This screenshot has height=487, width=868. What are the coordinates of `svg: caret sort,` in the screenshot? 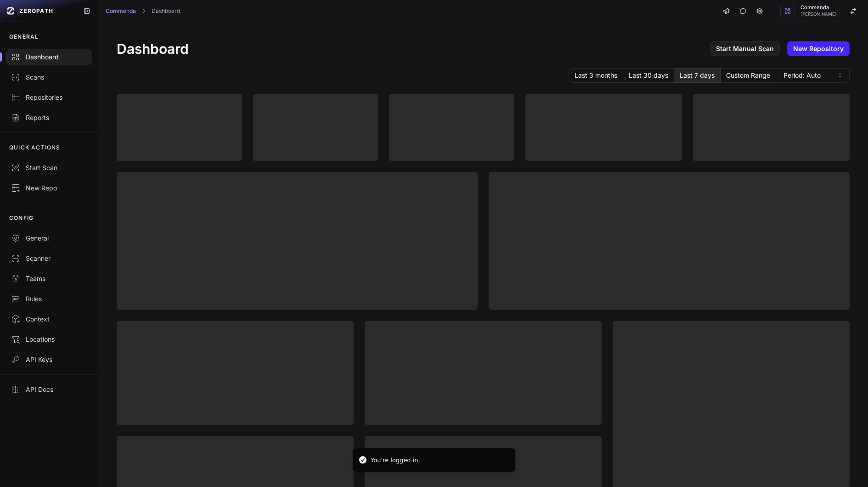 It's located at (840, 75).